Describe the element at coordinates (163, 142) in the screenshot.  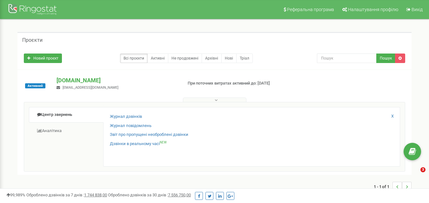
I see `sup: NEW` at that location.